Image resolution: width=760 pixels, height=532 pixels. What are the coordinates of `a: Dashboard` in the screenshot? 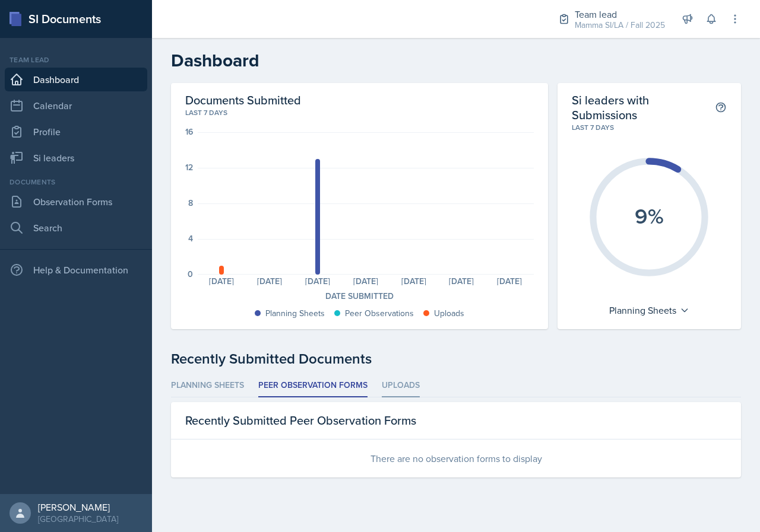 It's located at (76, 80).